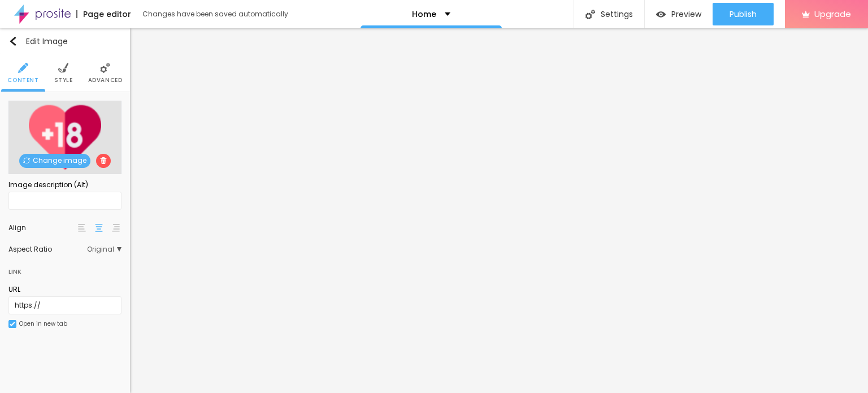 The height and width of the screenshot is (393, 868). I want to click on span: Original, so click(104, 249).